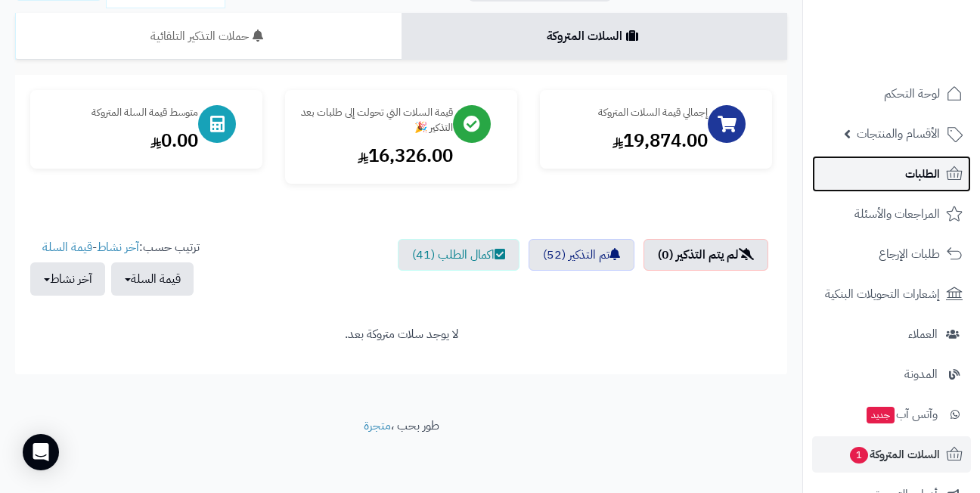 Image resolution: width=980 pixels, height=493 pixels. What do you see at coordinates (68, 279) in the screenshot?
I see `button: آخر نشاط` at bounding box center [68, 279].